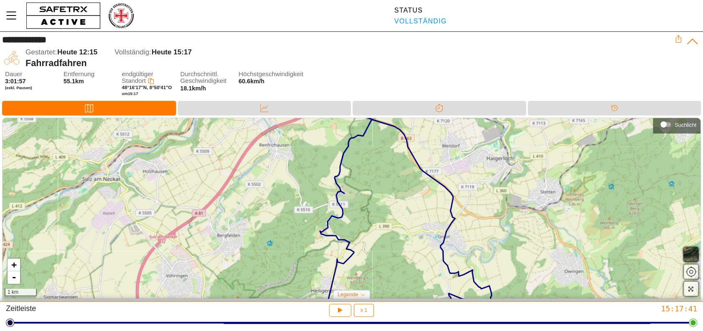  I want to click on img: RescueLogo.png, so click(121, 15).